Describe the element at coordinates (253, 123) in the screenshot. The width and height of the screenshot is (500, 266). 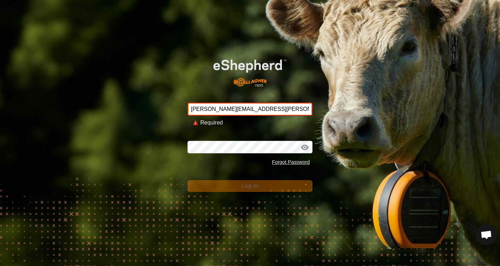
I see `div: Required` at that location.